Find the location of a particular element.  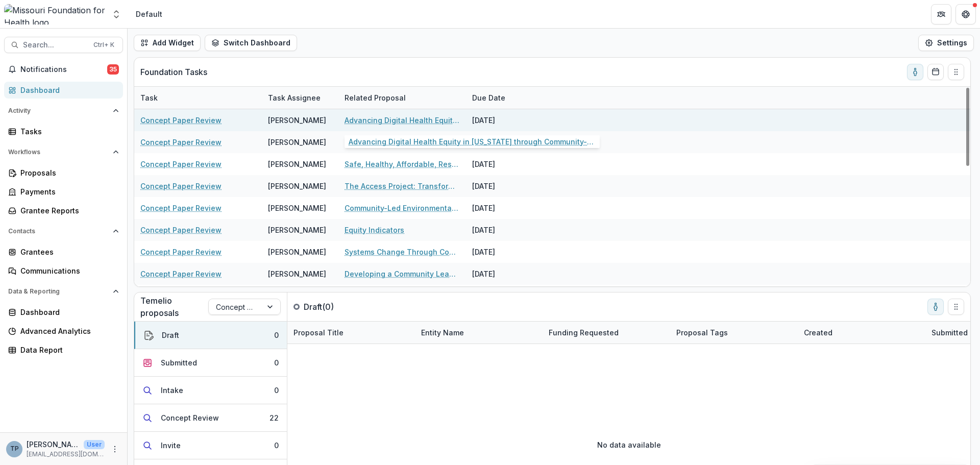

a: Systems Change Through Community Connections is located at coordinates (402, 251).